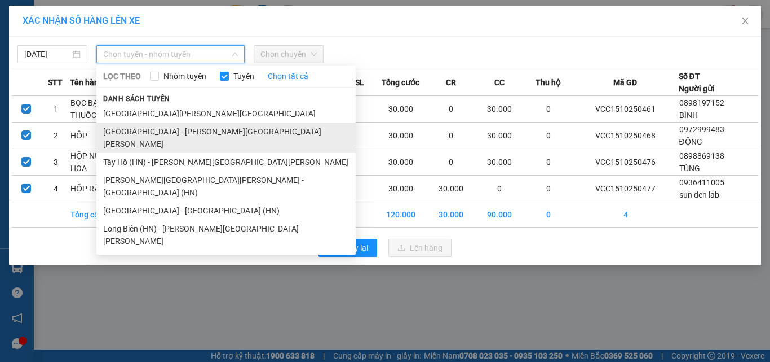  Describe the element at coordinates (136, 99) in the screenshot. I see `span: Danh sách tuyến` at that location.